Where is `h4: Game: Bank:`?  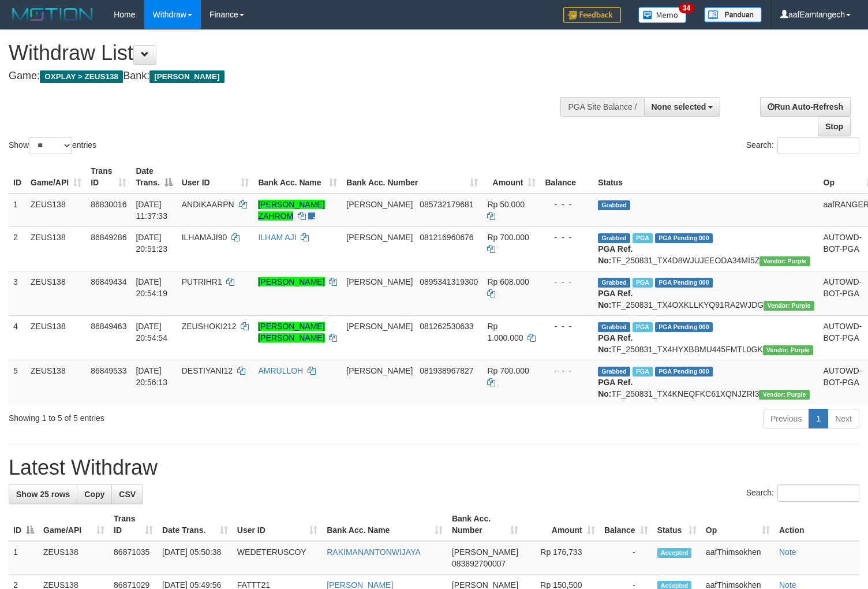 h4: Game: Bank: is located at coordinates (288, 76).